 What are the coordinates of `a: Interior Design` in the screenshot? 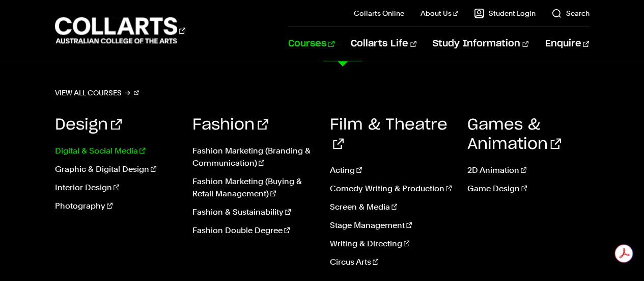 It's located at (116, 187).